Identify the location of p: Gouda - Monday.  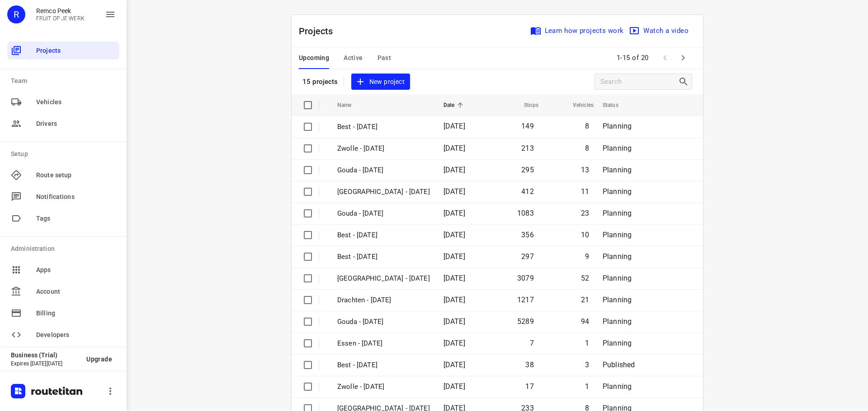
(383, 322).